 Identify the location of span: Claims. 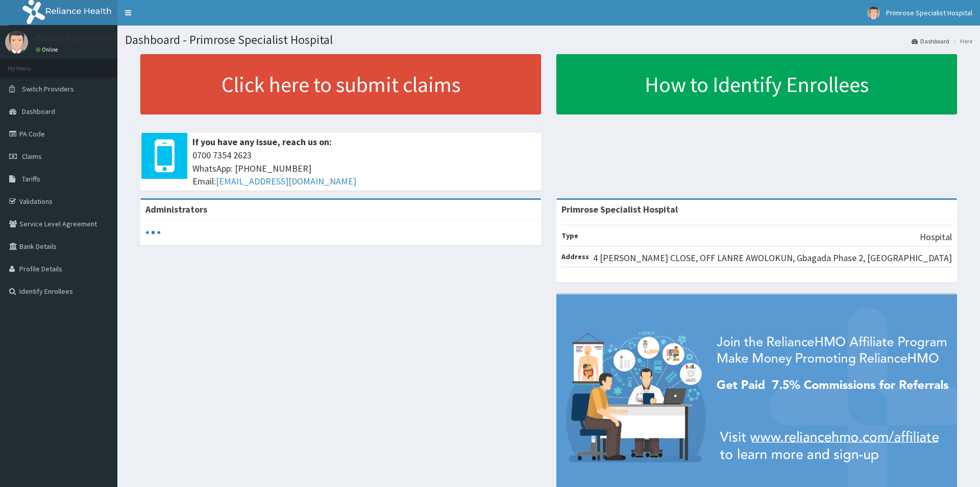
(32, 156).